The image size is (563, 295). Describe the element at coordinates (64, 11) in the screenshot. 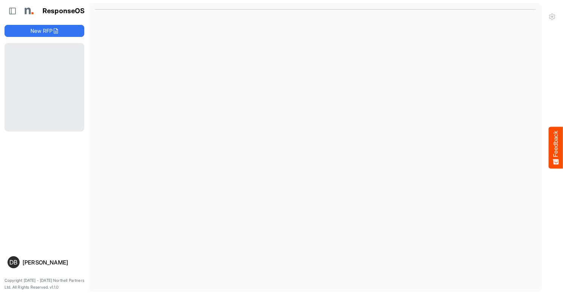

I see `h1: ResponseOS` at that location.